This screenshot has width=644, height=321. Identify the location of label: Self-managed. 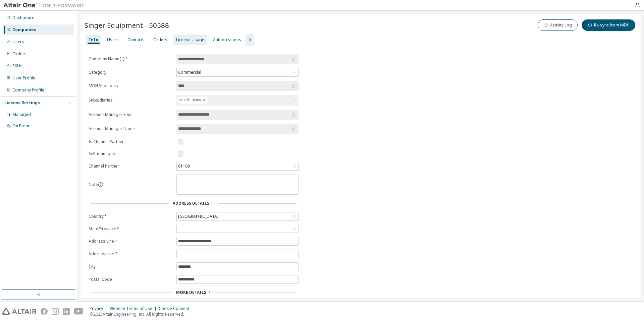
(130, 154).